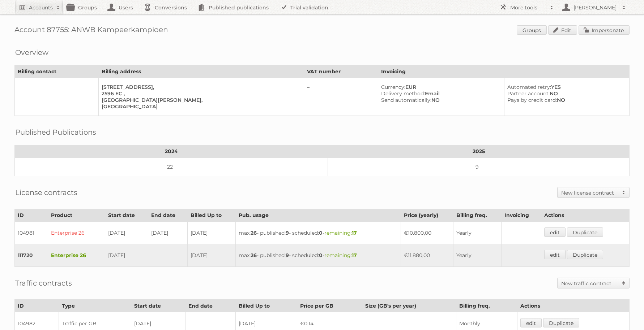 Image resolution: width=644 pixels, height=330 pixels. What do you see at coordinates (593, 192) in the screenshot?
I see `a: New license contract` at bounding box center [593, 192].